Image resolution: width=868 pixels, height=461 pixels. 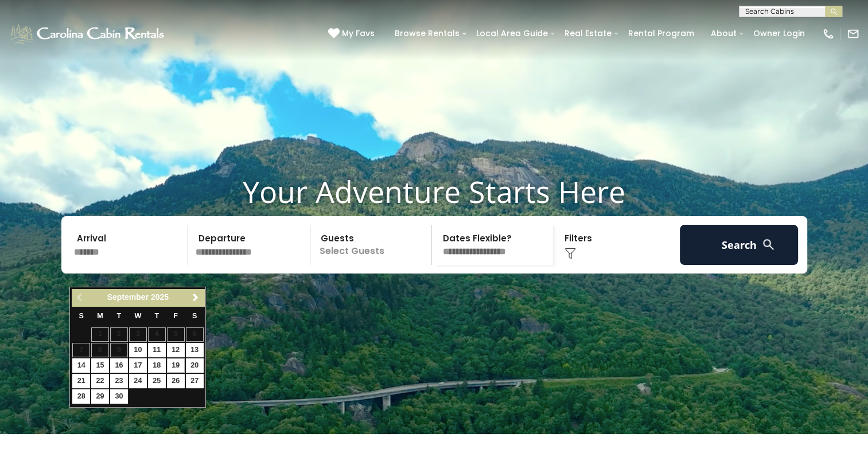 What do you see at coordinates (373, 245) in the screenshot?
I see `p: Select Guests` at bounding box center [373, 245].